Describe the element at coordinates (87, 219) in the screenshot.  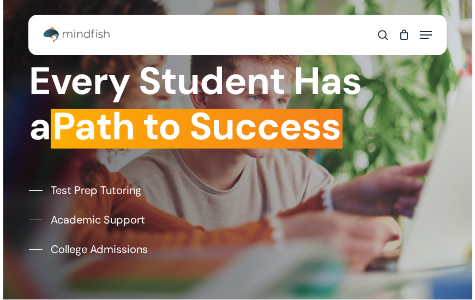
I see `a: Academic Support` at that location.